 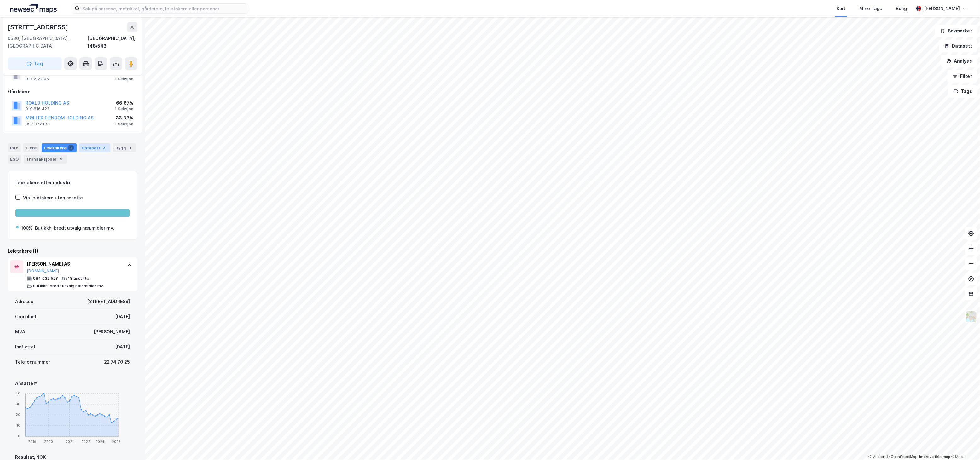 What do you see at coordinates (956, 30) in the screenshot?
I see `button: Bokmerker` at bounding box center [956, 30].